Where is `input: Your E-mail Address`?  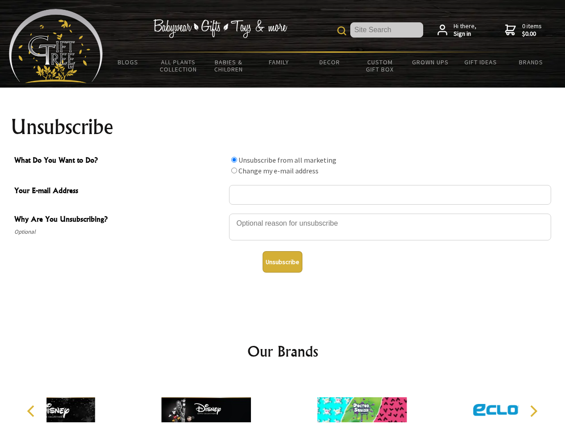
input: Your E-mail Address is located at coordinates (390, 195).